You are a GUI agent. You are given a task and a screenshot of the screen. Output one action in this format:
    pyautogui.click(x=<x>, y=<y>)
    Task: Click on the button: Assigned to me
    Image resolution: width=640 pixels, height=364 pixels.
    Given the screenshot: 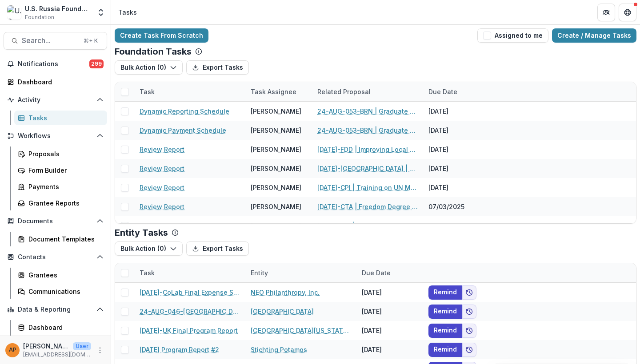 What is the action you would take?
    pyautogui.click(x=513, y=36)
    